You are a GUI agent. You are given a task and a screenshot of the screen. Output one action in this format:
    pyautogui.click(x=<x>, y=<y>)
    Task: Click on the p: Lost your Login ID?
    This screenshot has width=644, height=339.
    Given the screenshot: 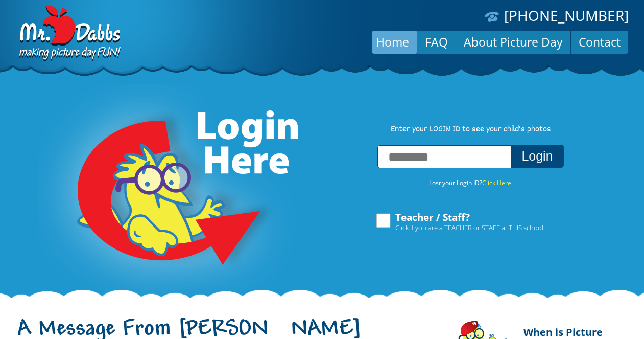 What is the action you would take?
    pyautogui.click(x=471, y=183)
    